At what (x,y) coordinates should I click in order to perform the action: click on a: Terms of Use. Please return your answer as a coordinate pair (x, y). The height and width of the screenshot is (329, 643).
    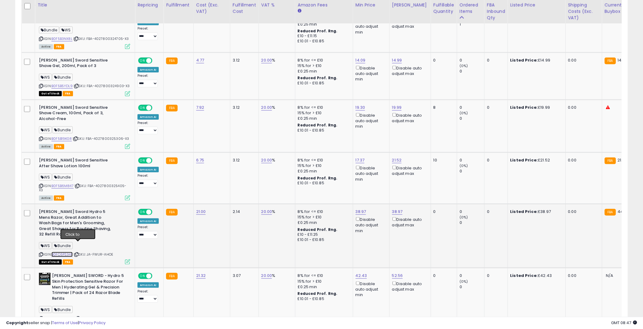
    Looking at the image, I should click on (65, 322).